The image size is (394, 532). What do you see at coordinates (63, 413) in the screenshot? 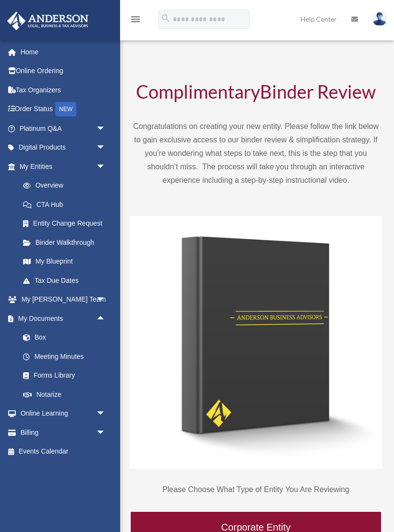
I see `a: Online Learningarrow_drop_down` at bounding box center [63, 413].